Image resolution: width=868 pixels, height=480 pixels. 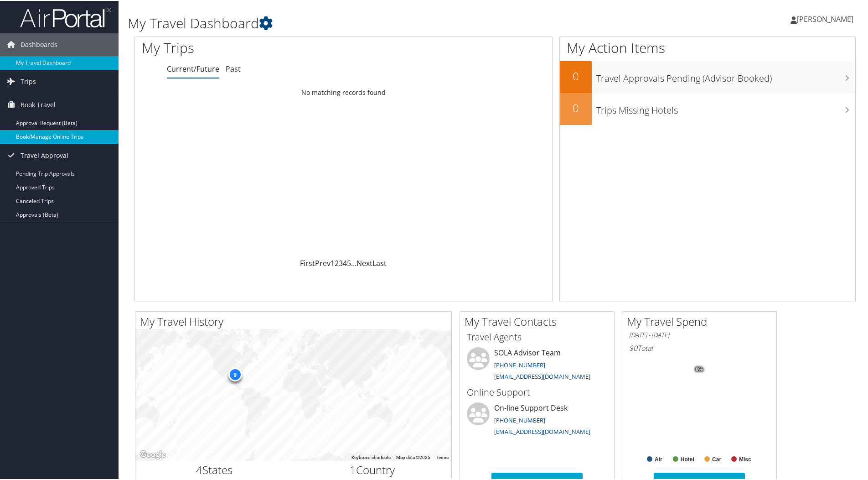 I want to click on a: Terms, so click(x=442, y=456).